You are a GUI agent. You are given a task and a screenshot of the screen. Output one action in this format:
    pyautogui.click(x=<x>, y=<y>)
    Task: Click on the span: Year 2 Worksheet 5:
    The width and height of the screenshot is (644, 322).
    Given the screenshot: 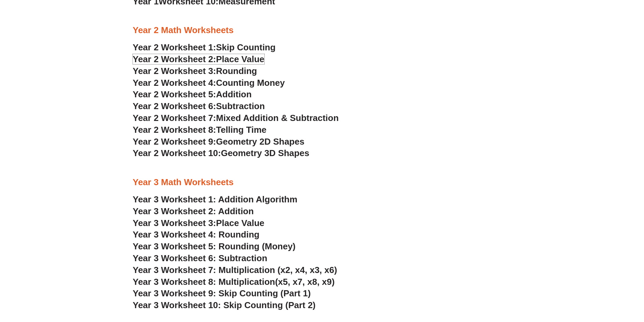 What is the action you would take?
    pyautogui.click(x=175, y=94)
    